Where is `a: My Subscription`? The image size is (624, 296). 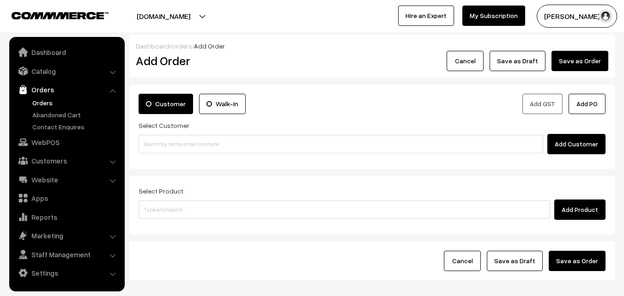
a: My Subscription is located at coordinates (493, 16).